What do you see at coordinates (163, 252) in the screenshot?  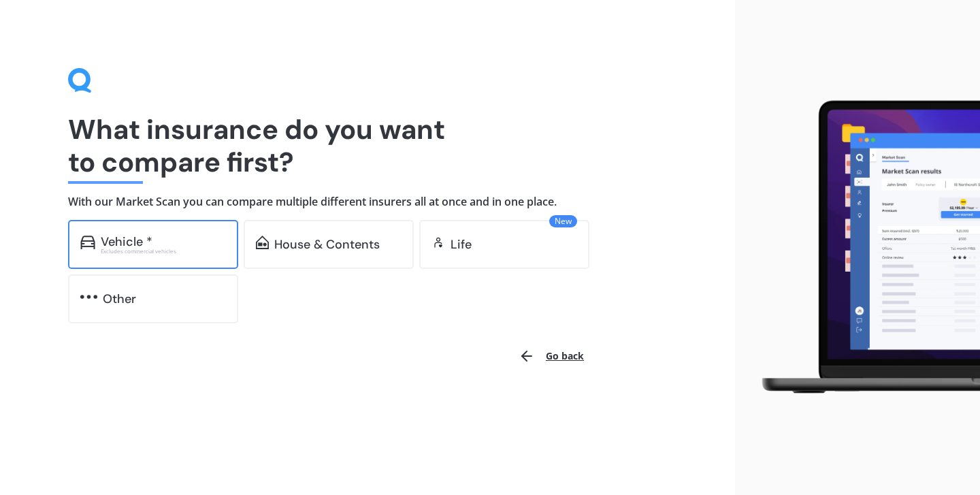 I see `div: Excludes commercial vehicles` at bounding box center [163, 252].